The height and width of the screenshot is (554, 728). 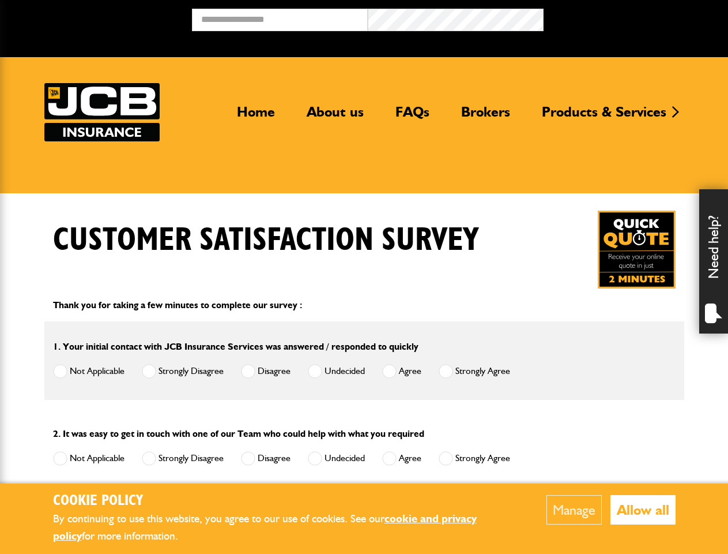 I want to click on img: JCB Insurance Services logo, so click(x=102, y=112).